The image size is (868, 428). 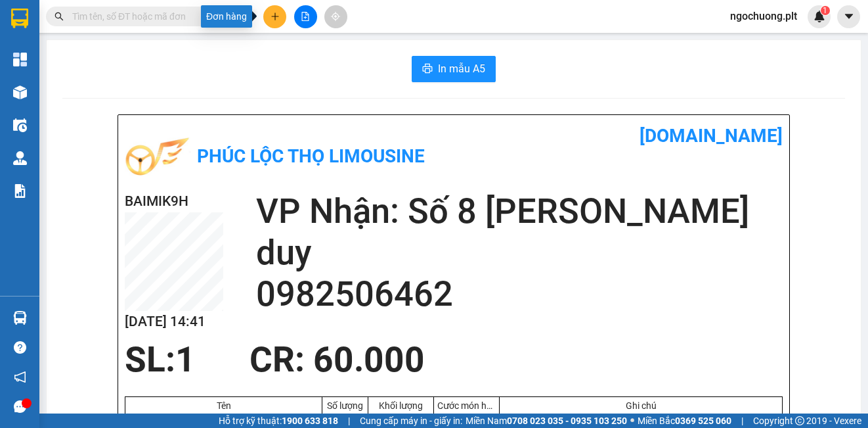 I want to click on div: Khối lượng, so click(x=401, y=405).